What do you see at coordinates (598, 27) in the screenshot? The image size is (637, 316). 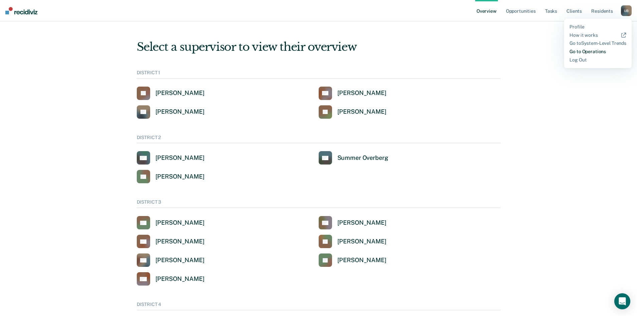 I see `a: Profile` at bounding box center [598, 27].